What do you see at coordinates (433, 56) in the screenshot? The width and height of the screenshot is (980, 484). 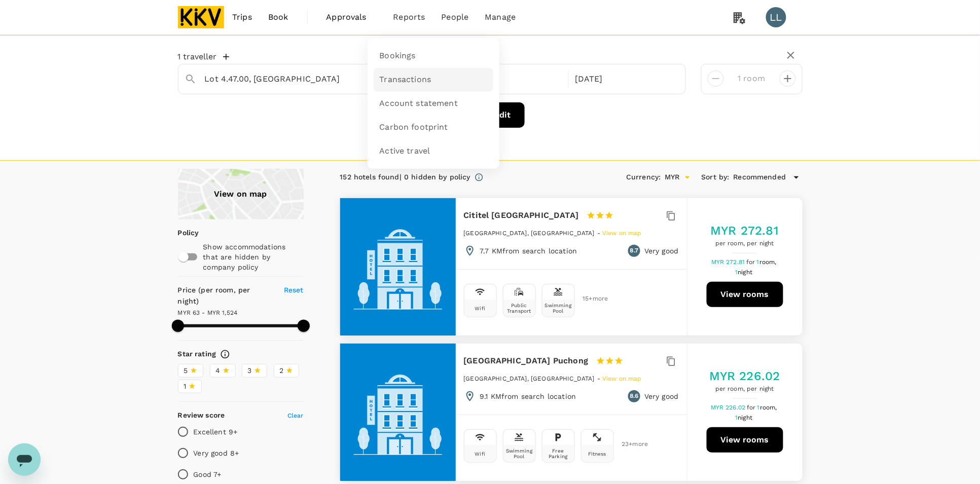 I see `a: Bookings` at bounding box center [433, 56].